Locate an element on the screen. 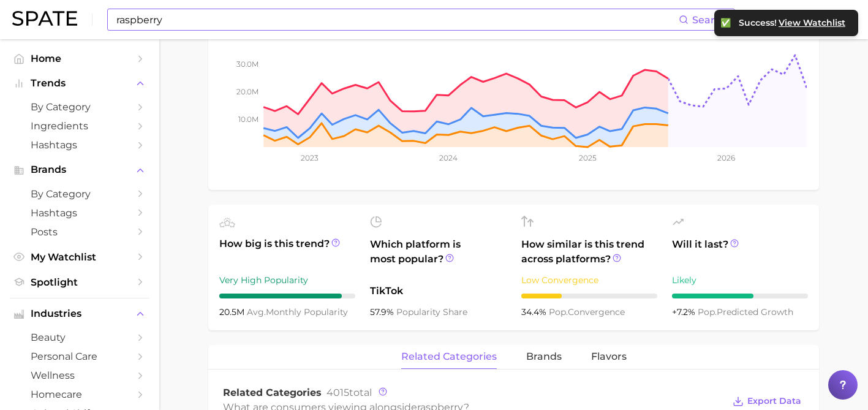 The image size is (868, 410). span: Ingredients is located at coordinates (80, 126).